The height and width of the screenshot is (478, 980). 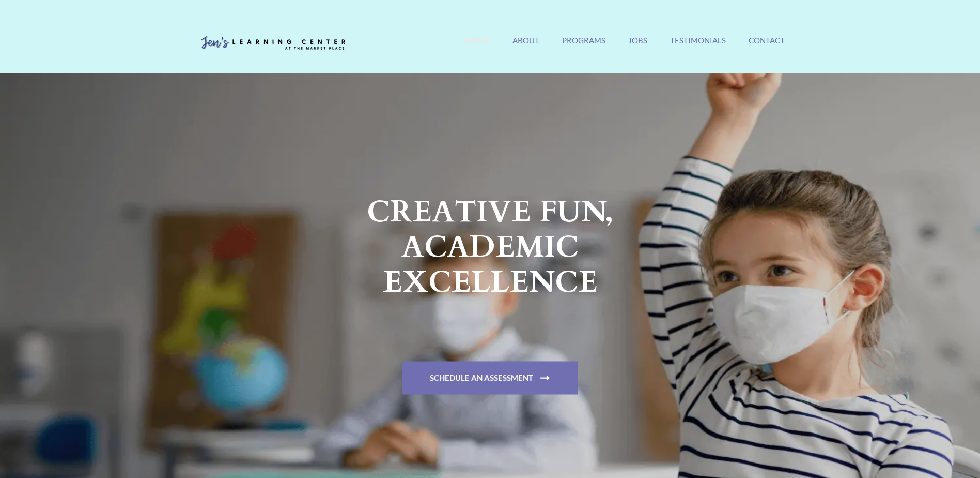 I want to click on a: Testimonials, so click(x=698, y=46).